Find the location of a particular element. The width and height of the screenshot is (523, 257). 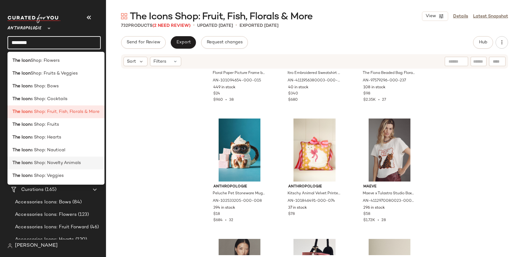

span: $2.35K is located at coordinates (369, 100).